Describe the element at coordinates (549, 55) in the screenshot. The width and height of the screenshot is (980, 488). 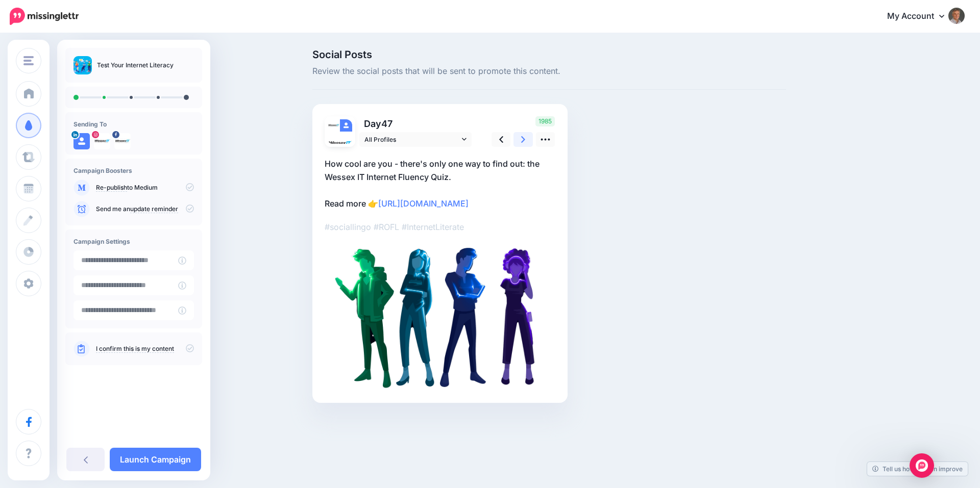
I see `span: Social Posts` at that location.